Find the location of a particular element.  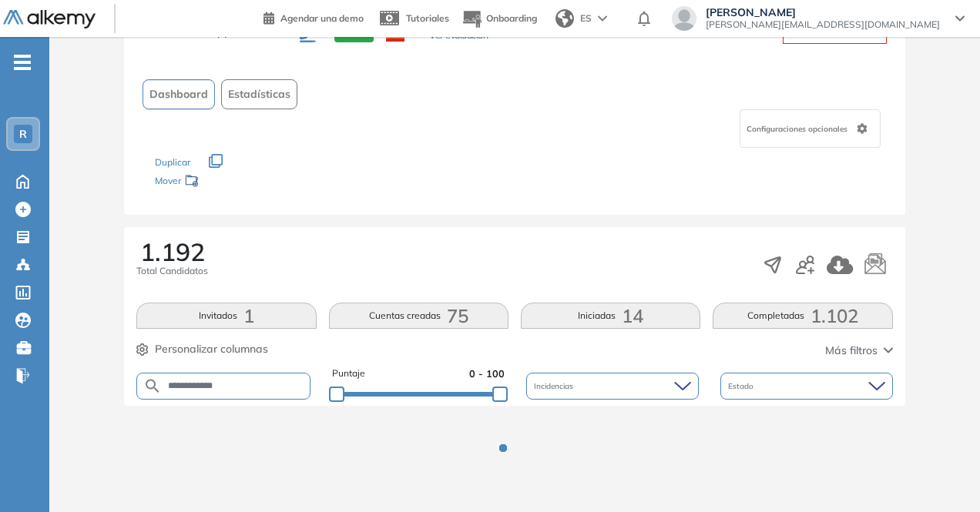

img: SEARCH_ALT is located at coordinates (152, 385).